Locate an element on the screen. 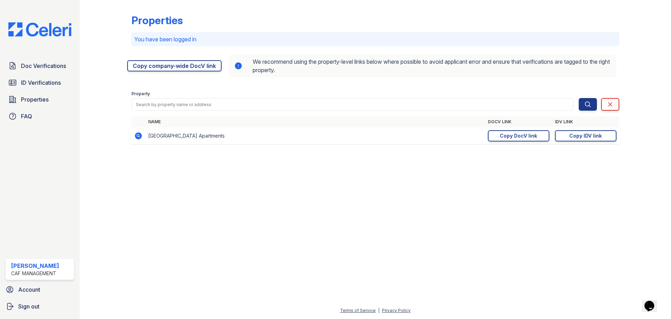 This screenshot has width=671, height=319. span: FAQ is located at coordinates (27, 116).